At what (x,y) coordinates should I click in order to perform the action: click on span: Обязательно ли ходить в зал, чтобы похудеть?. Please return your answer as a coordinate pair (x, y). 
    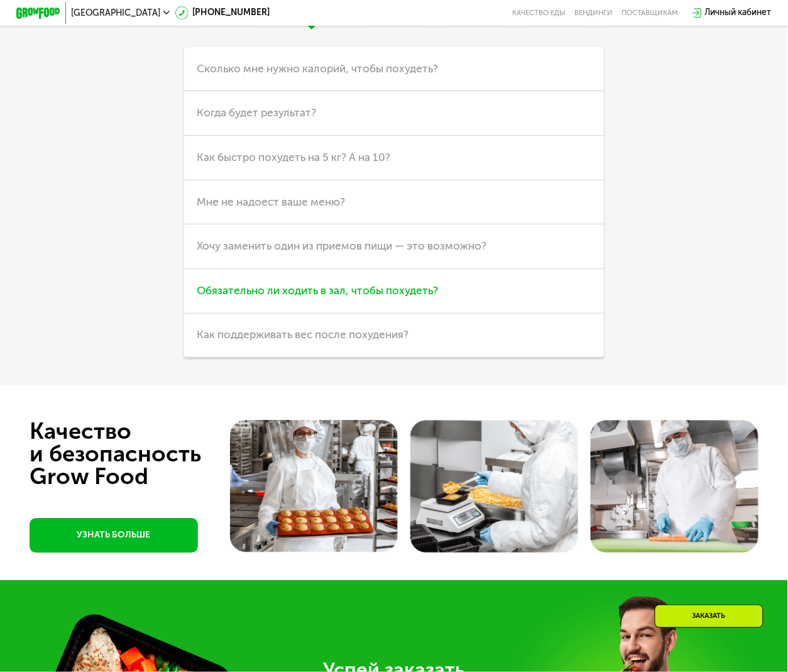
    Looking at the image, I should click on (317, 291).